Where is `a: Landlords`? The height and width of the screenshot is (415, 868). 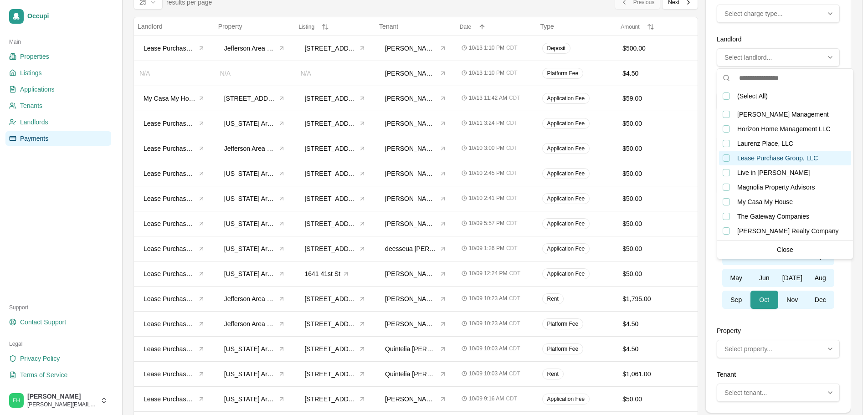 a: Landlords is located at coordinates (58, 122).